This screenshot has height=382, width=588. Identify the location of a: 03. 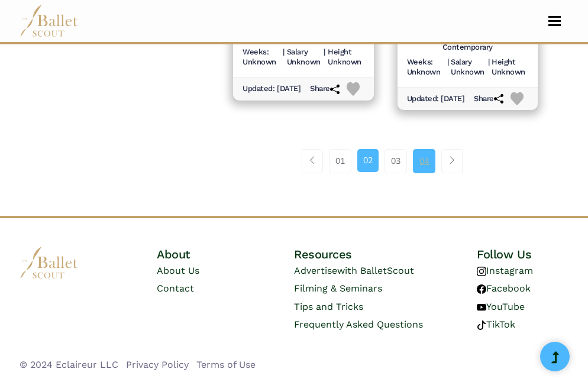
(396, 161).